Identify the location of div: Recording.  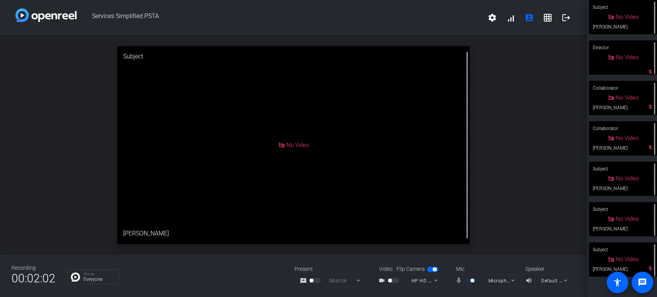
(33, 268).